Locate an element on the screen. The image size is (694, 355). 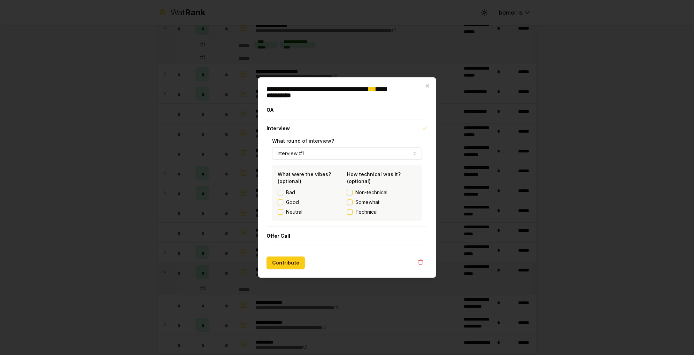
button: Non-technical is located at coordinates (350, 193).